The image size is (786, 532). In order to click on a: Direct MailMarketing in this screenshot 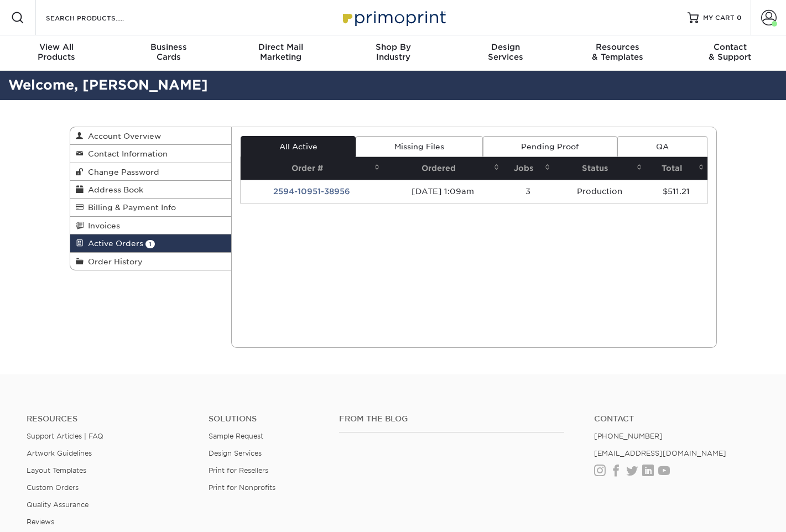, I will do `click(281, 53)`.